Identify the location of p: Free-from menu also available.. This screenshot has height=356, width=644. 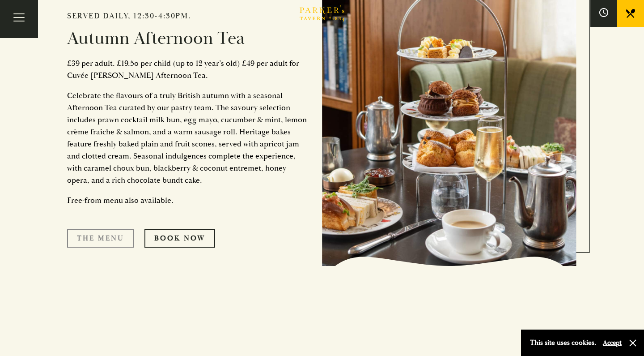
(188, 200).